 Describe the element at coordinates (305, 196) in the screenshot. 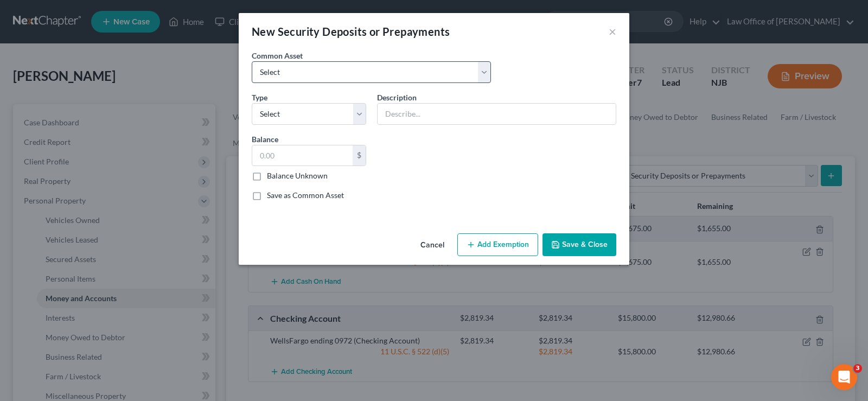

I see `label: Save as Common Asset` at that location.